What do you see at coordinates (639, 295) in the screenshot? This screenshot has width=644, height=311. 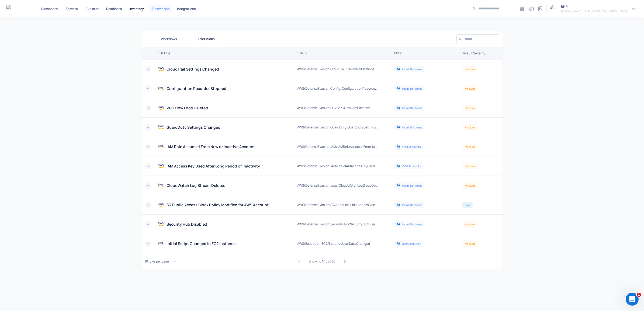 I see `span: 1` at bounding box center [639, 295].